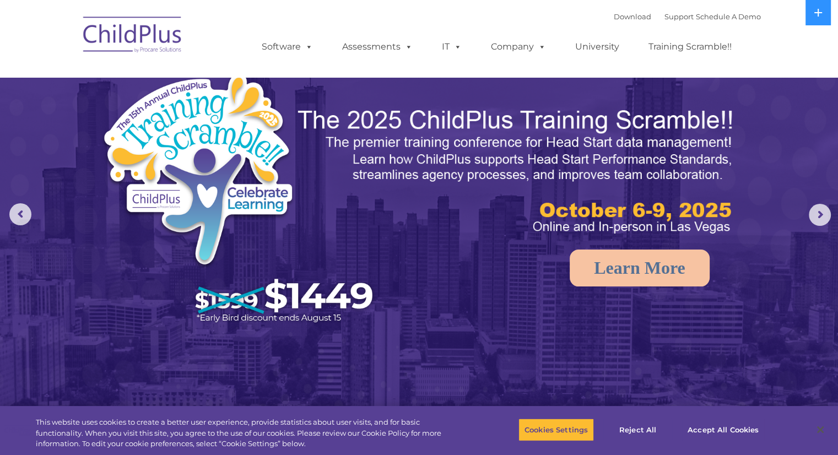 This screenshot has height=455, width=838. Describe the element at coordinates (679, 17) in the screenshot. I see `a: Support` at that location.